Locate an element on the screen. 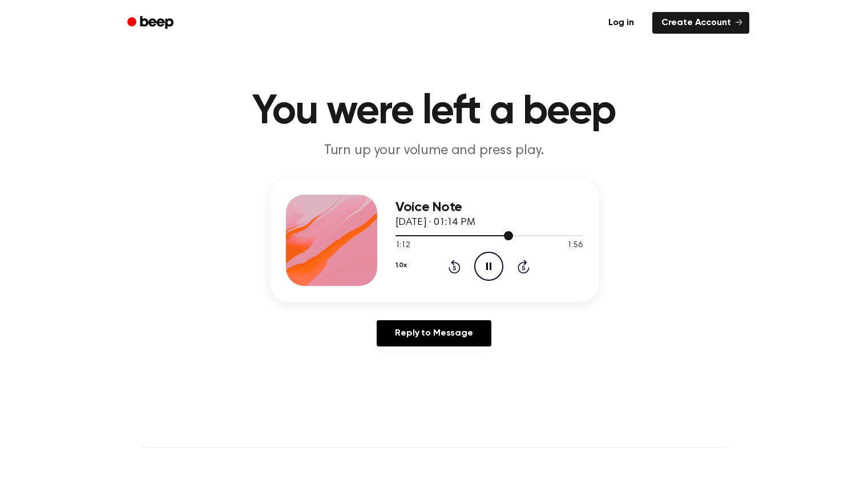  span: 1:56 is located at coordinates (575, 245).